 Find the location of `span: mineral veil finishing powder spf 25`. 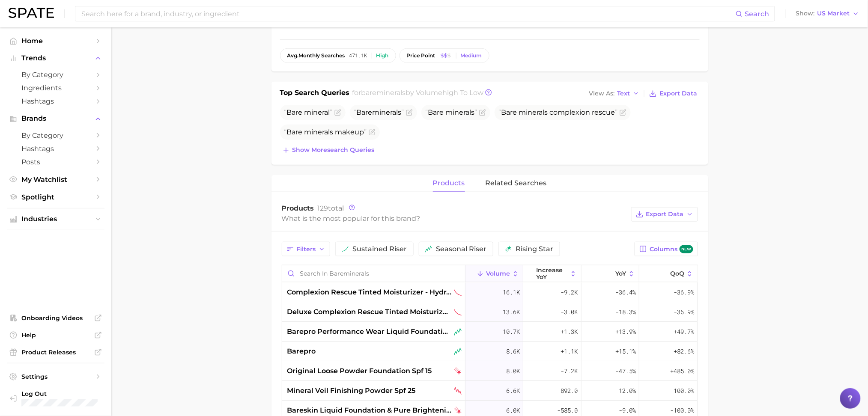

span: mineral veil finishing powder spf 25 is located at coordinates (352, 391).